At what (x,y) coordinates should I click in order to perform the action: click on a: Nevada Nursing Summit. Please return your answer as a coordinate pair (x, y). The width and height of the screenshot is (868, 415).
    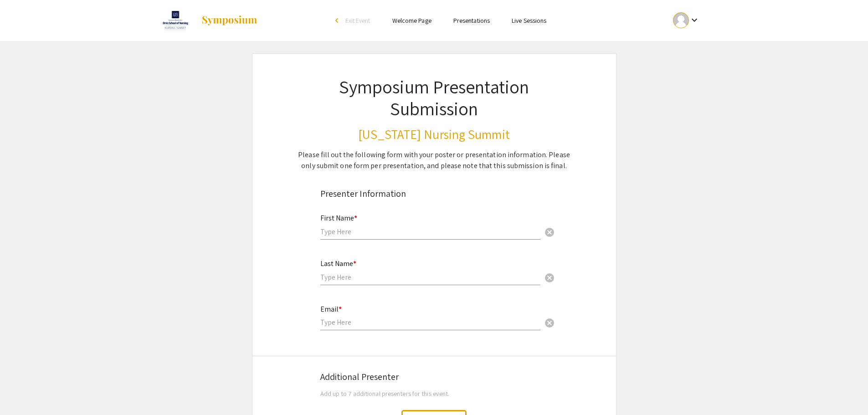
    Looking at the image, I should click on (208, 20).